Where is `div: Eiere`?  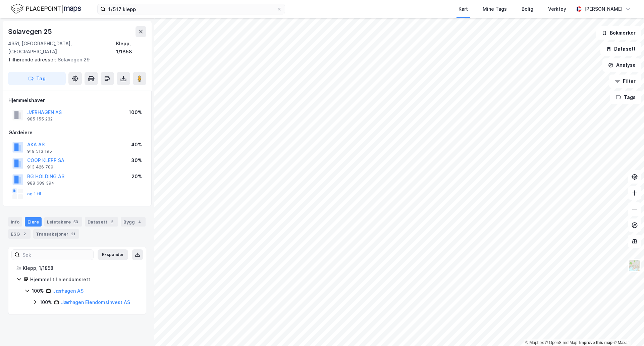
div: Eiere is located at coordinates (33, 222).